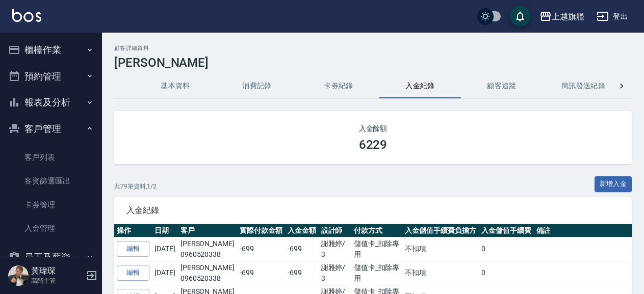  Describe the element at coordinates (51, 129) in the screenshot. I see `button: 客戶管理` at that location.